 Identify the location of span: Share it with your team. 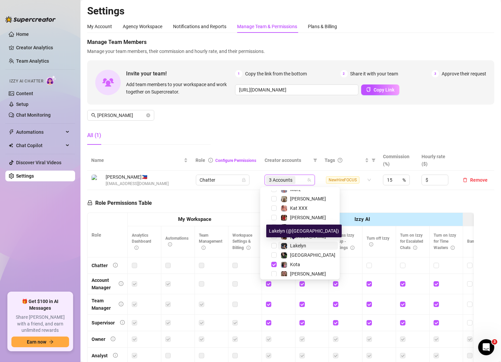
(374, 74).